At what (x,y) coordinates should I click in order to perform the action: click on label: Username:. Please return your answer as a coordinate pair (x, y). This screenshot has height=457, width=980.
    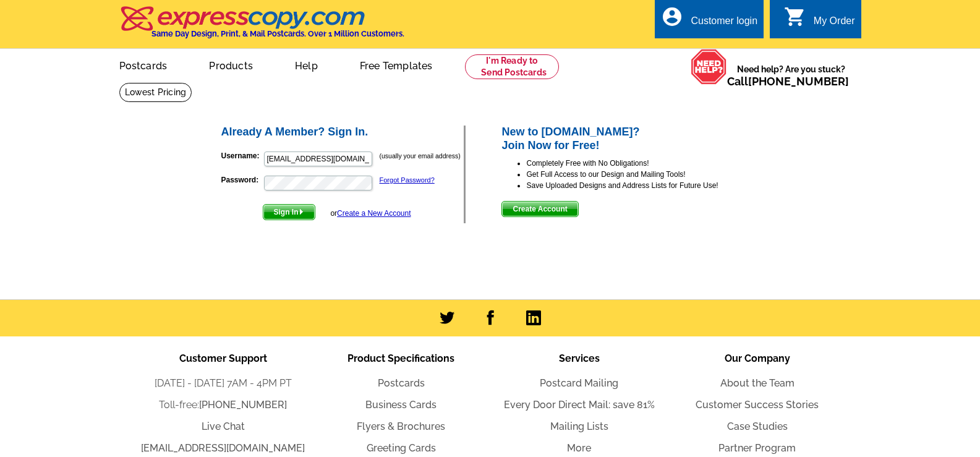
    Looking at the image, I should click on (241, 156).